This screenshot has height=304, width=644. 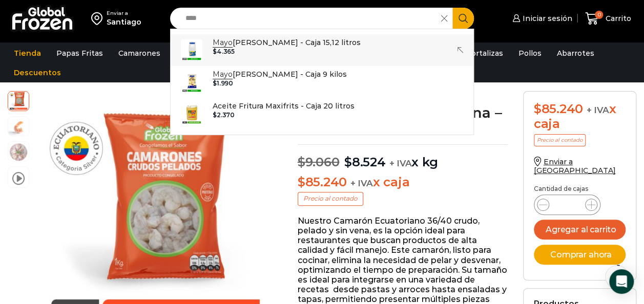 I want to click on p: Cantidad de cajas, so click(x=579, y=189).